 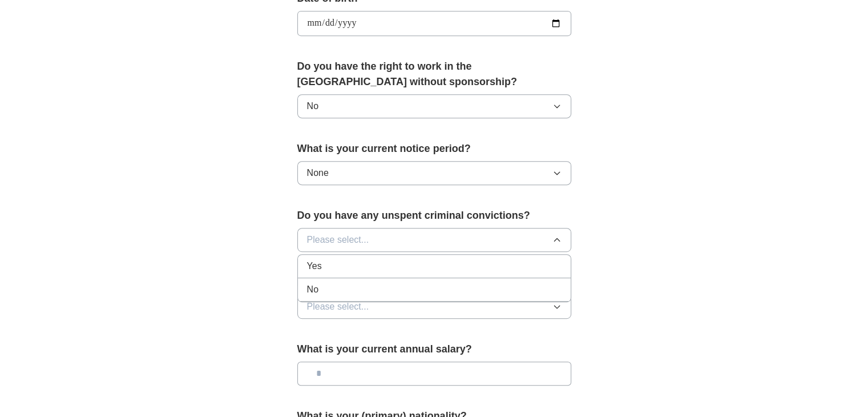 I want to click on button: No, so click(x=434, y=106).